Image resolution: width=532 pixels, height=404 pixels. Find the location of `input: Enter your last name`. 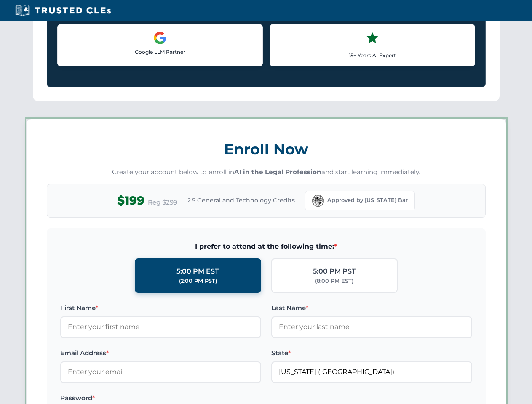

input: Enter your last name is located at coordinates (372, 327).